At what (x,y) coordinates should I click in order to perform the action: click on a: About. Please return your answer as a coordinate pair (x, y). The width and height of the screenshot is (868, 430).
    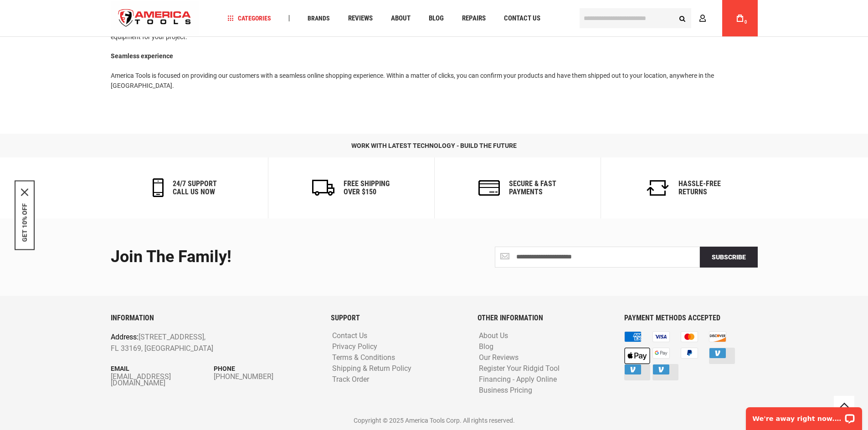
    Looking at the image, I should click on (401, 18).